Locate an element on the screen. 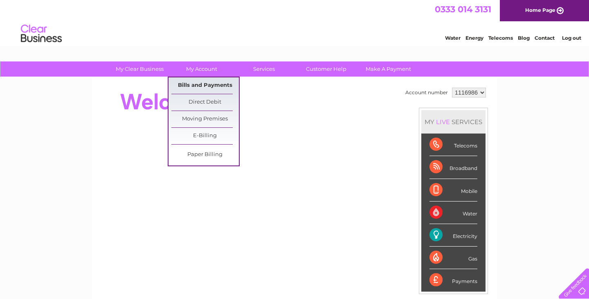 The height and width of the screenshot is (299, 589). a: Moving Premises is located at coordinates (205, 119).